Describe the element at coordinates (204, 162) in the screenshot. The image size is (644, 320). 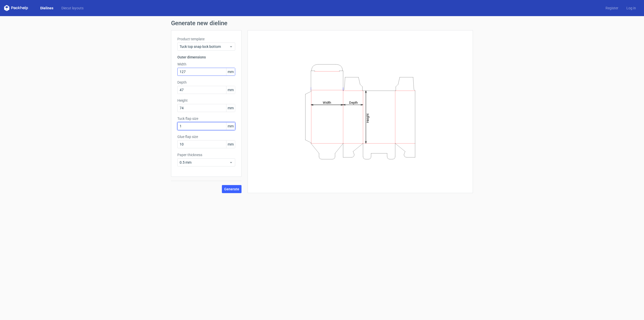
I see `span: 0.5 mm` at that location.